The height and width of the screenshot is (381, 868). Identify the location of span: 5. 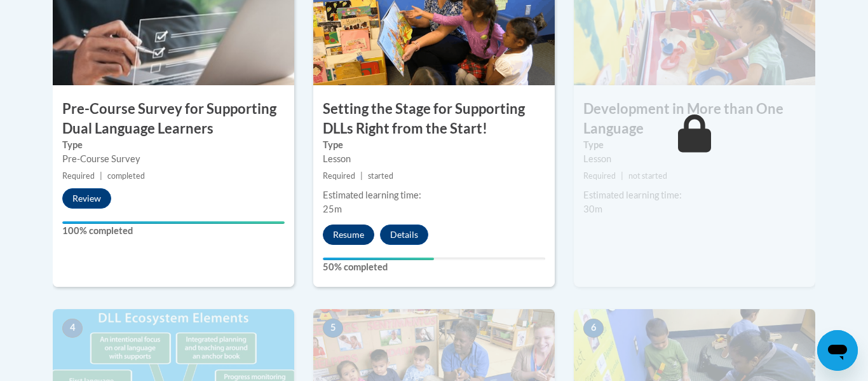
(333, 328).